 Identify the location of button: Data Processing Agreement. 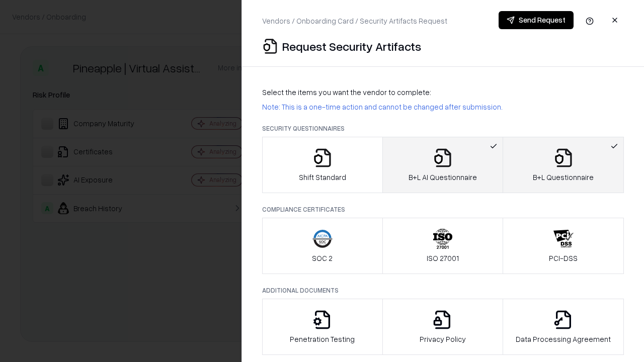
(563, 327).